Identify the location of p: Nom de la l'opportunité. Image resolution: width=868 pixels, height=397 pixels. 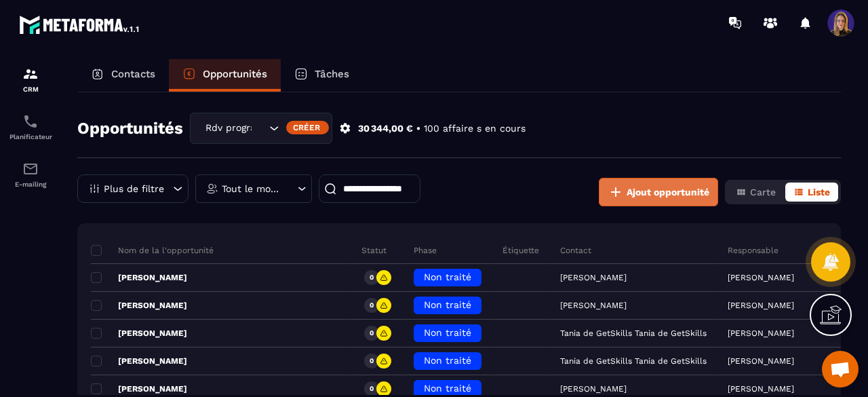
(152, 251).